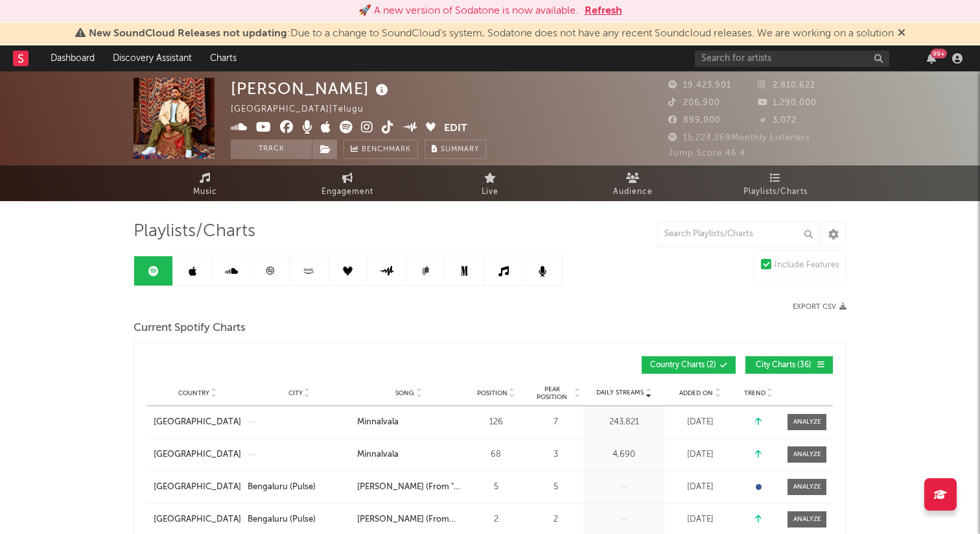 This screenshot has width=980, height=534. I want to click on div: 3, so click(556, 455).